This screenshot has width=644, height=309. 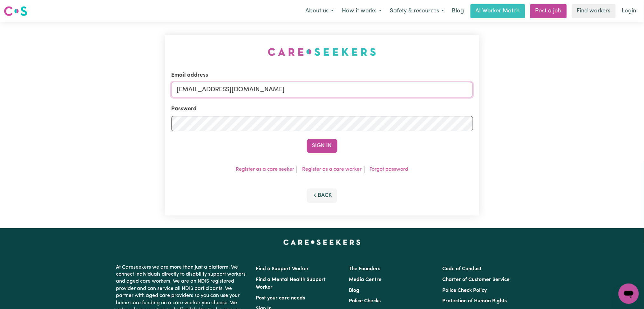 What do you see at coordinates (190, 75) in the screenshot?
I see `label: Email address` at bounding box center [190, 75].